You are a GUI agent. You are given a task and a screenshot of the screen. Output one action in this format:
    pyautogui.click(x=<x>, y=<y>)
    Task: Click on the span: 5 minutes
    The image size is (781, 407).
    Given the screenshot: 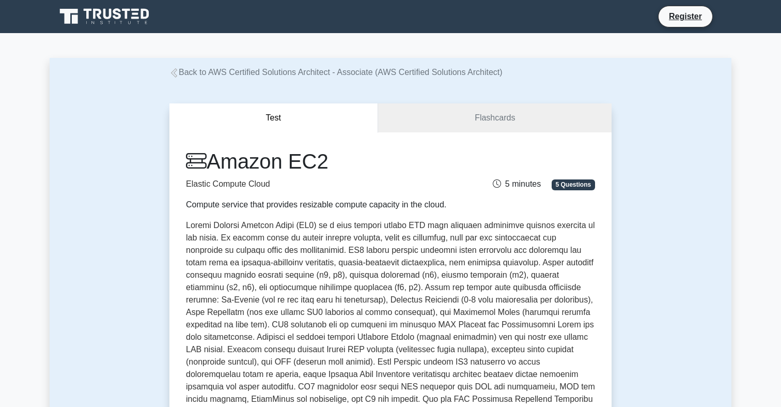 What is the action you would take?
    pyautogui.click(x=517, y=183)
    